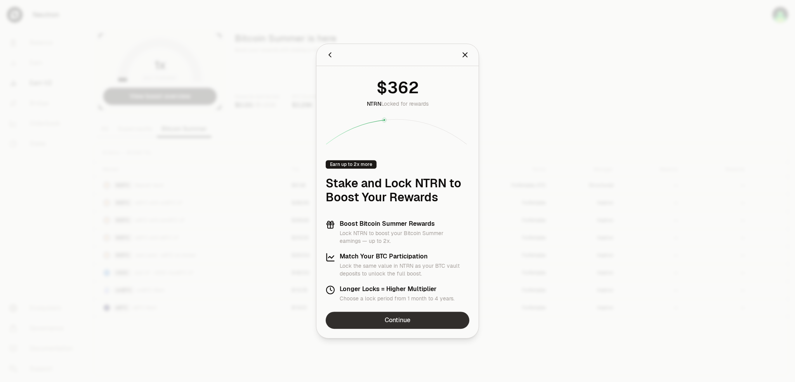 The height and width of the screenshot is (382, 795). What do you see at coordinates (405, 224) in the screenshot?
I see `h3: Boost Bitcoin Summer Rewards` at bounding box center [405, 224].